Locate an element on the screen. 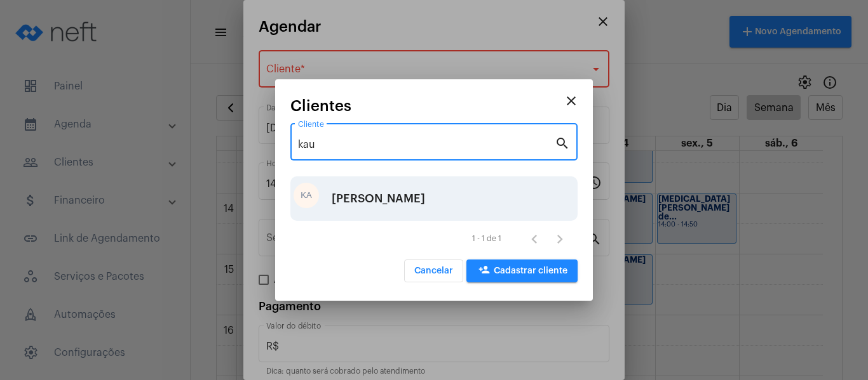 The height and width of the screenshot is (380, 868). button: Cancelar is located at coordinates (433, 271).